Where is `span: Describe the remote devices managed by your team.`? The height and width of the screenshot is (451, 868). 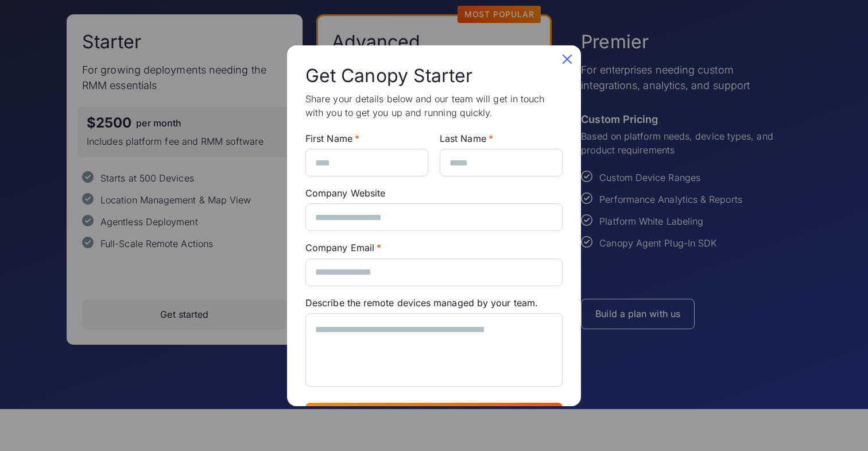
span: Describe the remote devices managed by your team. is located at coordinates (422, 303).